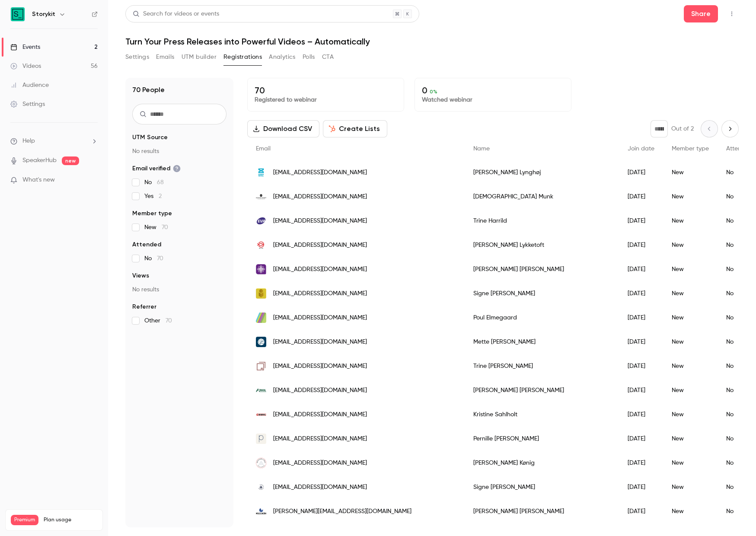  Describe the element at coordinates (492, 90) in the screenshot. I see `p: 0` at that location.